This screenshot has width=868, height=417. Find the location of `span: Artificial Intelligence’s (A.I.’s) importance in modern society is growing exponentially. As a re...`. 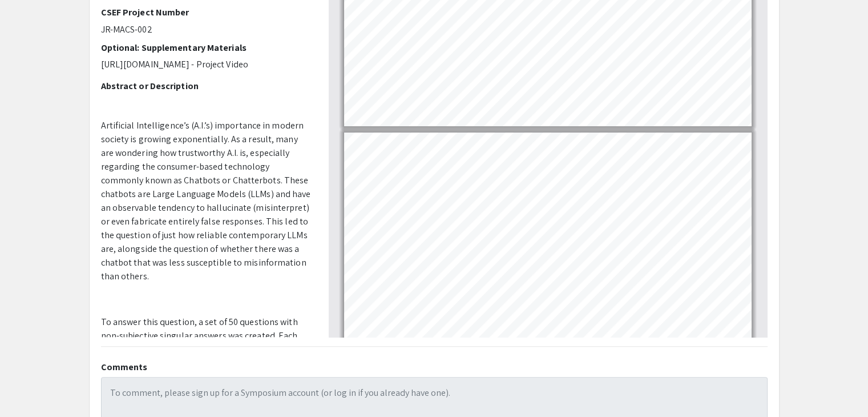

span: Artificial Intelligence’s (A.I.’s) importance in modern society is growing exponentially. As a re... is located at coordinates (206, 200).